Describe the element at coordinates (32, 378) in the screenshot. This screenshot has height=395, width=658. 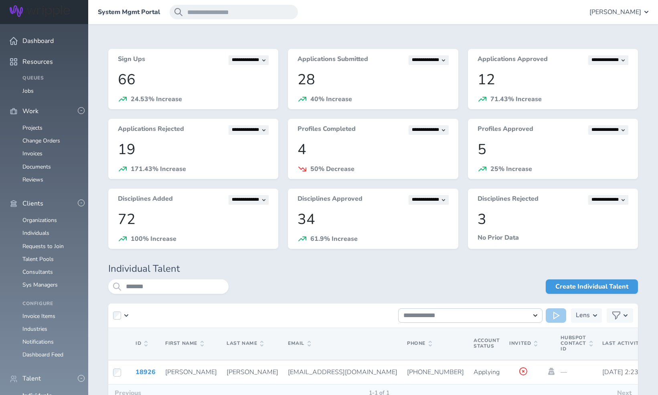
I see `span: Talent` at that location.